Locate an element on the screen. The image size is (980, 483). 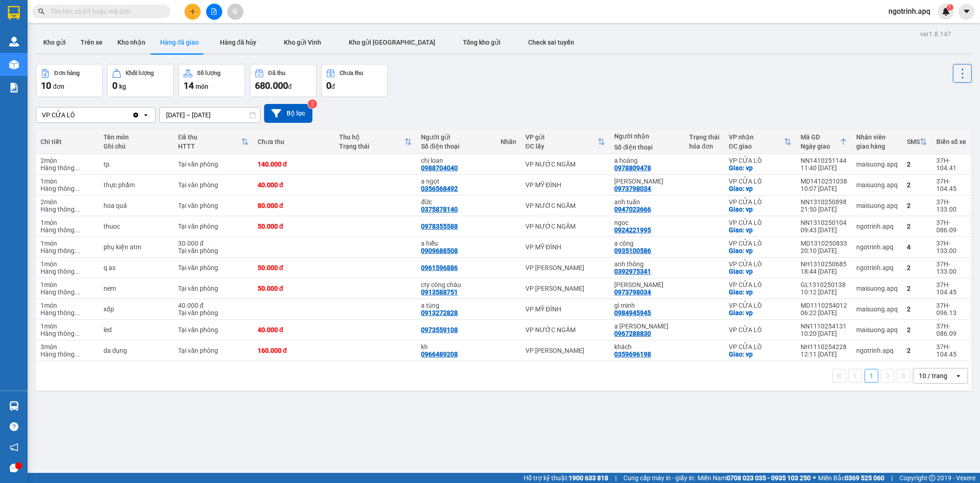
div: cty công châu is located at coordinates (456, 285).